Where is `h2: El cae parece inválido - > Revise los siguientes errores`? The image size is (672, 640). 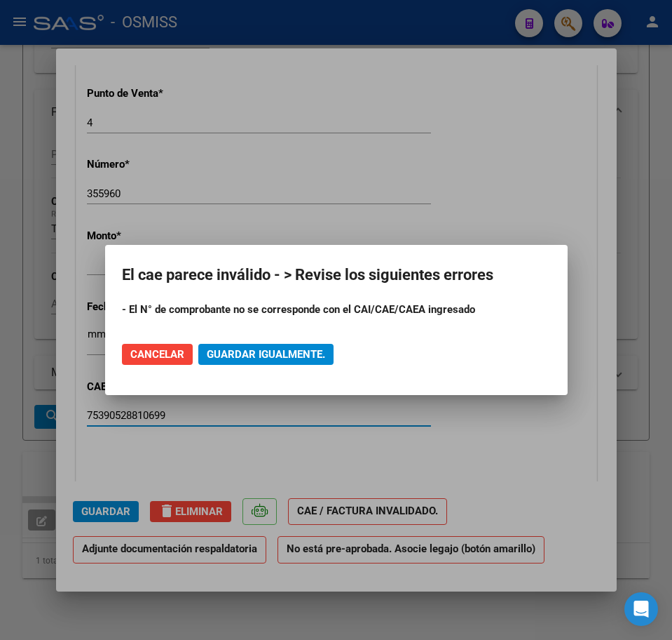
h2: El cae parece inválido - > Revise los siguientes errores is located at coordinates (336, 275).